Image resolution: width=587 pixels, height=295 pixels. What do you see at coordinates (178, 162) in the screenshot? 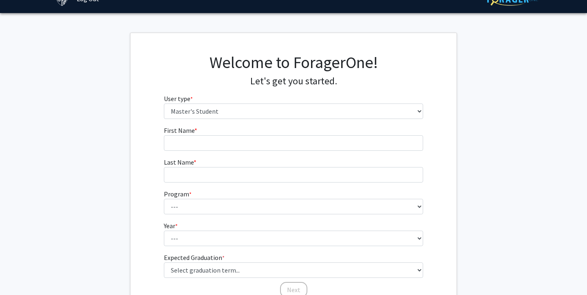
I see `span: Last Name` at bounding box center [178, 162].